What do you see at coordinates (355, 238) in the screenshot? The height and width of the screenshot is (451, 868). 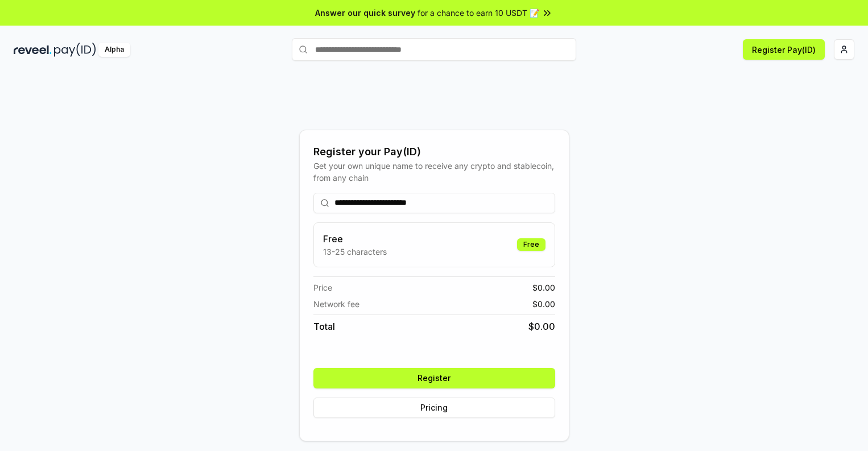 I see `h3: Free` at bounding box center [355, 238].